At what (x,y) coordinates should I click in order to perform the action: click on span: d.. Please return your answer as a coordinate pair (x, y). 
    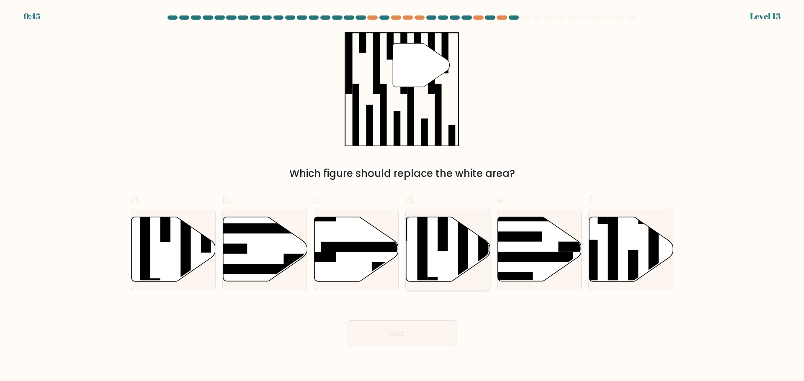
    Looking at the image, I should click on (410, 200).